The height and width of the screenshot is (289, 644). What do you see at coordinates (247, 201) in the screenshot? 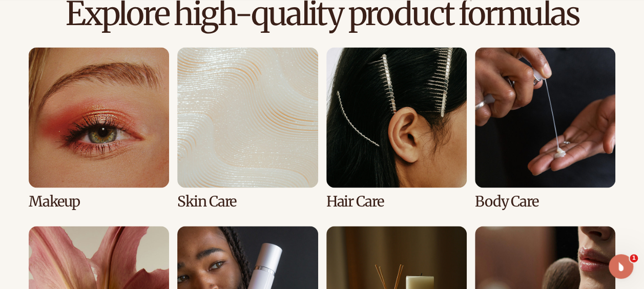
I see `h3: Skin Care` at bounding box center [247, 201].